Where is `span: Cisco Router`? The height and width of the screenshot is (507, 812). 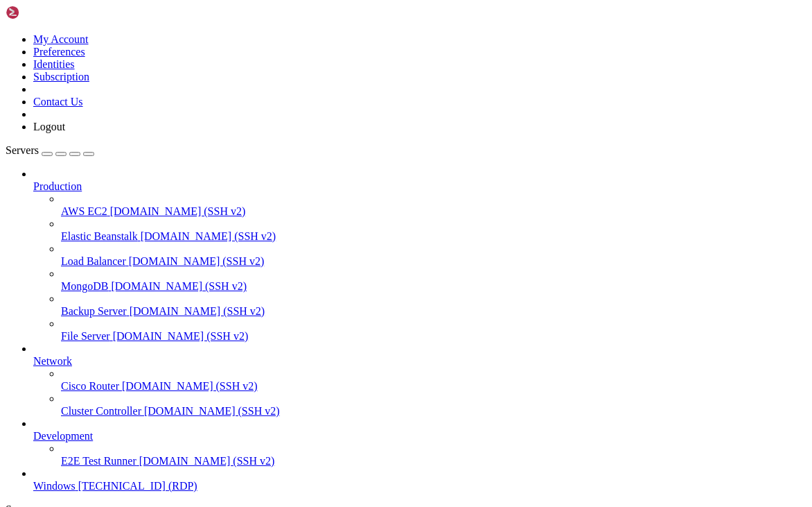
span: Cisco Router is located at coordinates (90, 386).